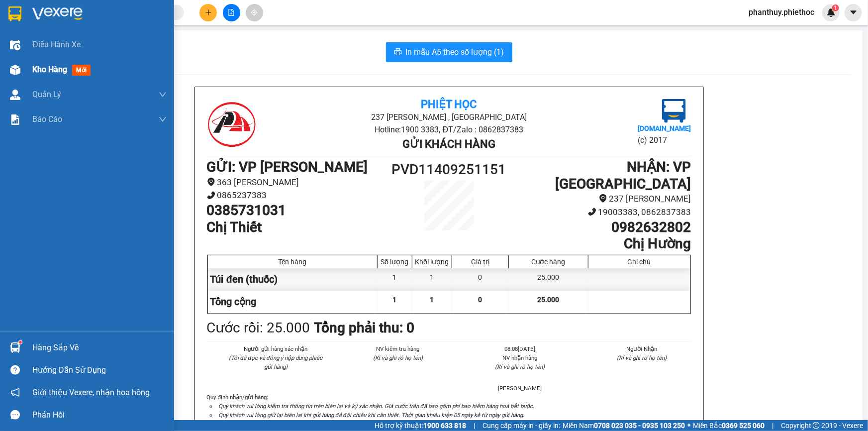 Image resolution: width=868 pixels, height=431 pixels. Describe the element at coordinates (209, 12) in the screenshot. I see `span: plus` at that location.